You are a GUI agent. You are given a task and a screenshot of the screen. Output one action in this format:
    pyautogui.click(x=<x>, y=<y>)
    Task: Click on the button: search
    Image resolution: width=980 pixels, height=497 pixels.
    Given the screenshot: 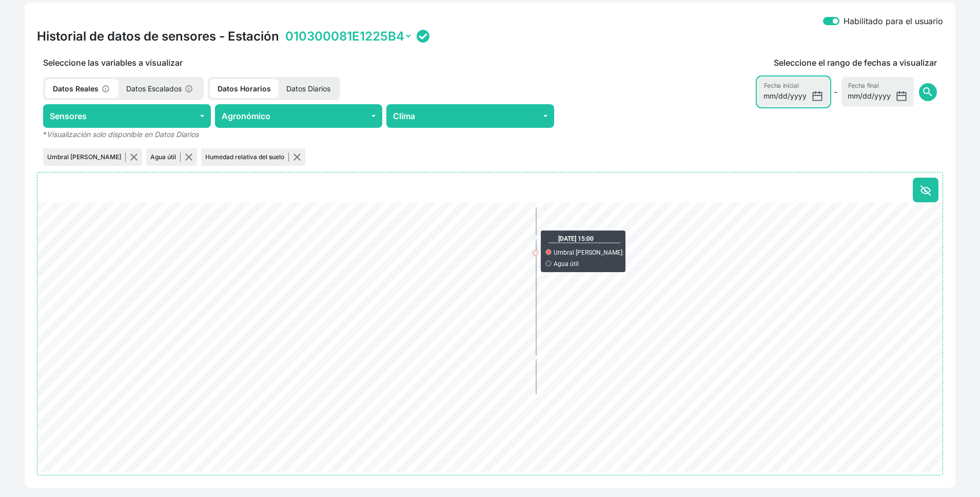 What is the action you would take?
    pyautogui.click(x=928, y=92)
    